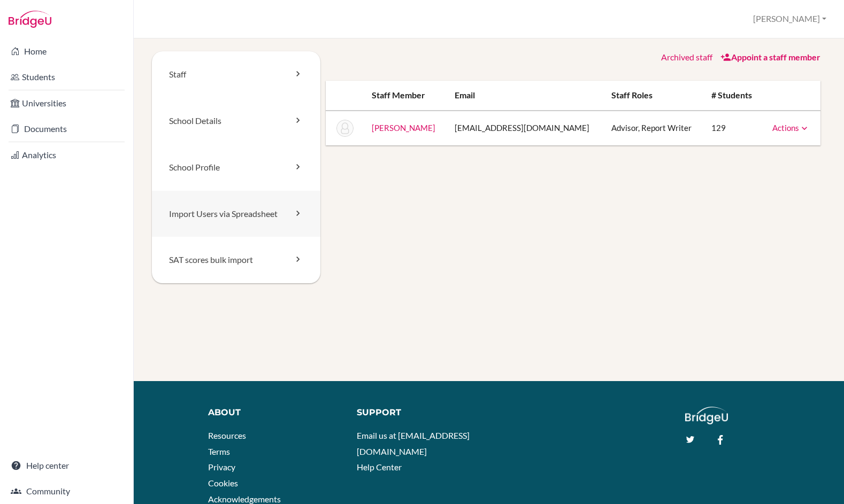 The image size is (844, 504). I want to click on a: Help center, so click(66, 466).